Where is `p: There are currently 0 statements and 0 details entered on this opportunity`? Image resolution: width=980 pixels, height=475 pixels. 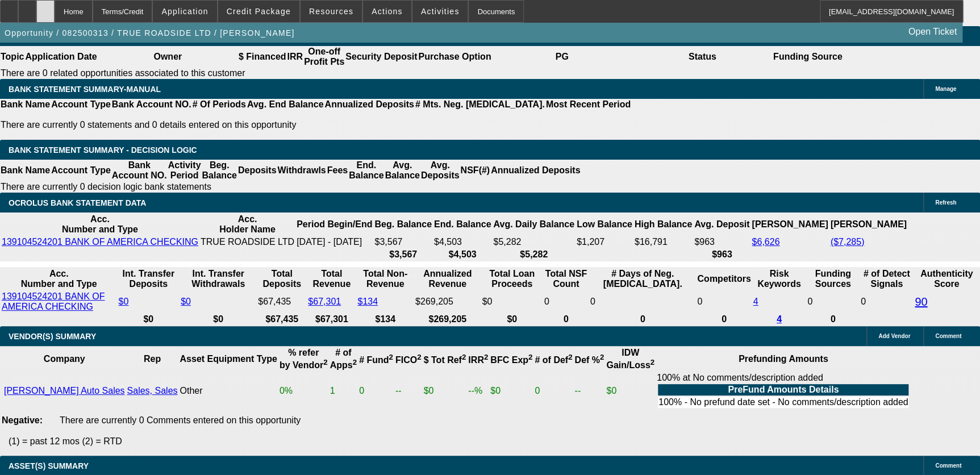
p: There are currently 0 statements and 0 details entered on this opportunity is located at coordinates (315, 125).